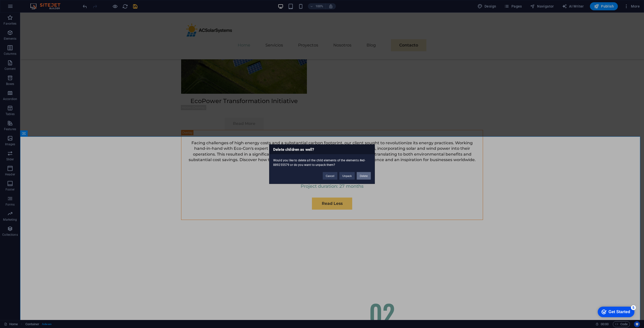 The width and height of the screenshot is (644, 328). What do you see at coordinates (322, 149) in the screenshot?
I see `h3: Delete children as well?` at bounding box center [322, 149].